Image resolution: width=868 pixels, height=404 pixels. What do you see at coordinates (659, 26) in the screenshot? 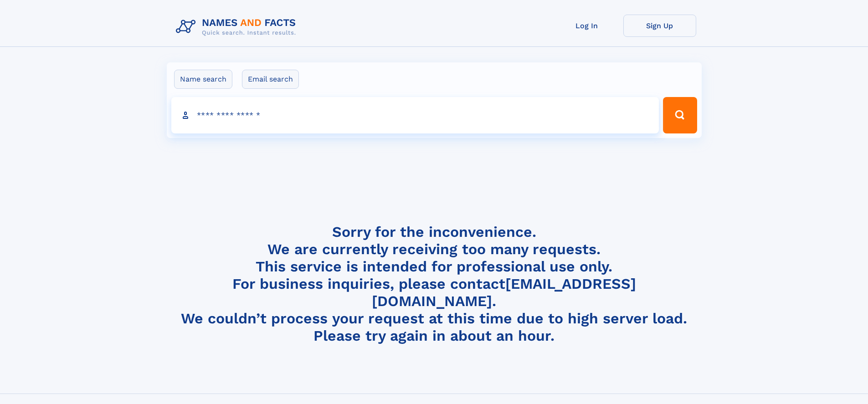
I see `a: Sign Up` at bounding box center [659, 26].